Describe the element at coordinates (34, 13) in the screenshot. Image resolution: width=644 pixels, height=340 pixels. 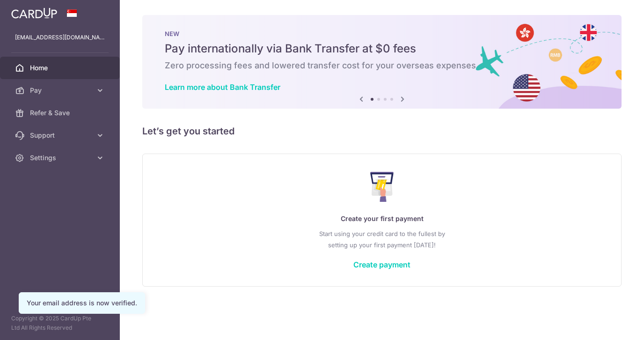
I see `img: CardUp` at that location.